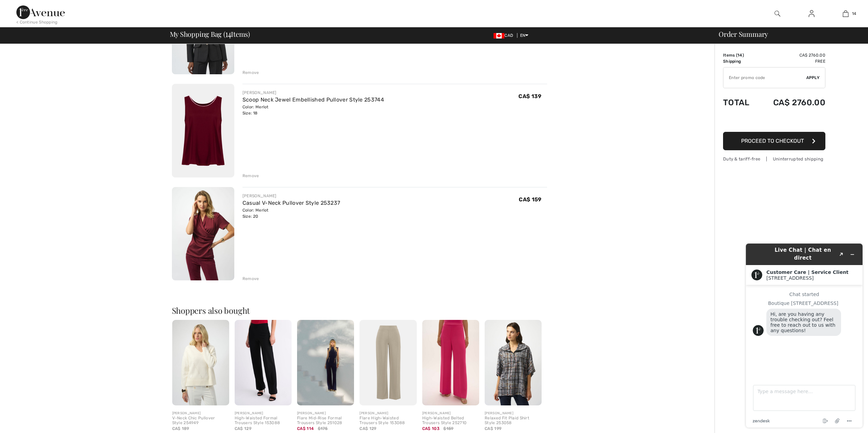  Describe the element at coordinates (314, 99) in the screenshot. I see `a: Scoop Neck Jewel Embellished Pullover Style 253744` at that location.